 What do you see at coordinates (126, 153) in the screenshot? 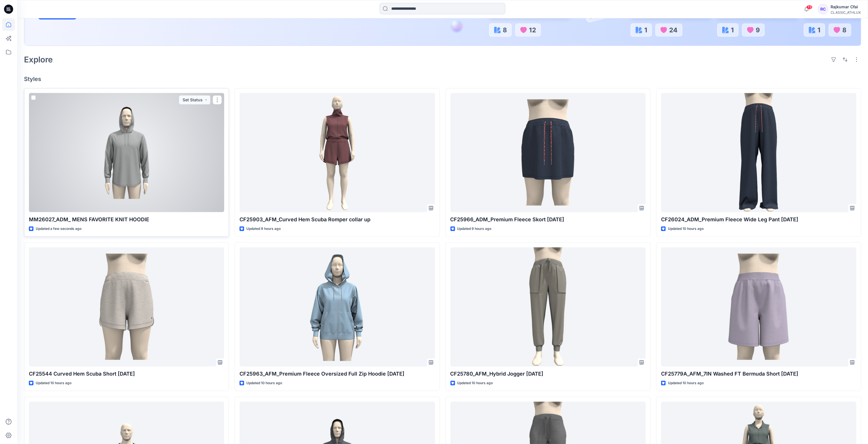
I see `a: MM26027_ADM_ MENS FAVORITE KNIT HOODIE` at bounding box center [126, 153].